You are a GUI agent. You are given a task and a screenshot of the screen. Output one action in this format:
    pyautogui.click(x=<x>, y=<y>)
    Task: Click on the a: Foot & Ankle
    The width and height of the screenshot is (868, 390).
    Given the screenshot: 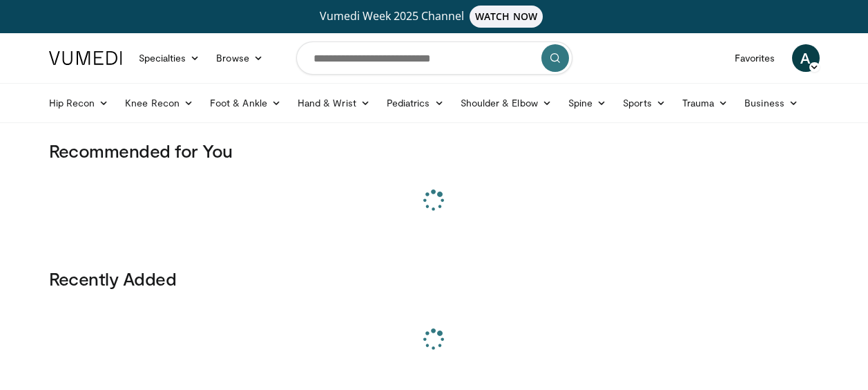 What is the action you would take?
    pyautogui.click(x=245, y=103)
    